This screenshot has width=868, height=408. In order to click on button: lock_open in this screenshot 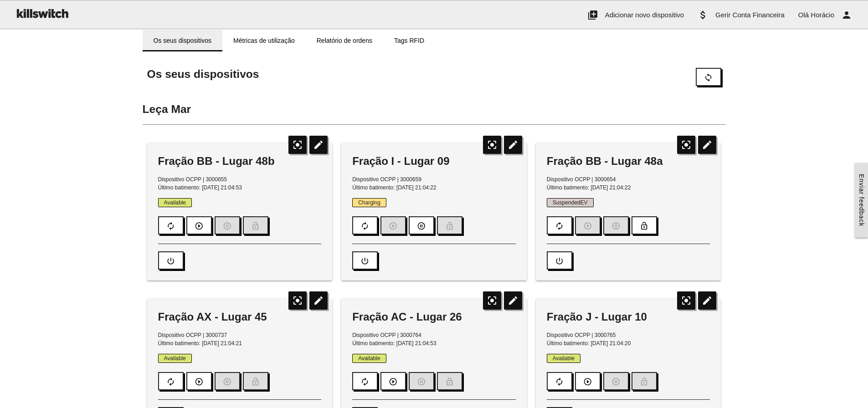, I will do `click(644, 225)`.